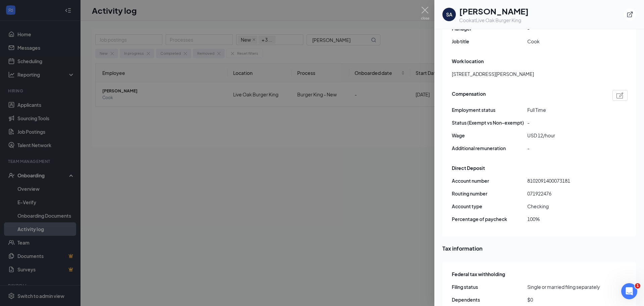  What do you see at coordinates (630, 15) in the screenshot?
I see `button: ExternalLink` at bounding box center [630, 15].